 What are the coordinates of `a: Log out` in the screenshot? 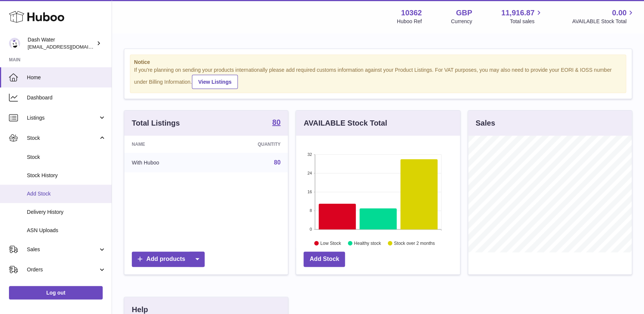 It's located at (56, 293).